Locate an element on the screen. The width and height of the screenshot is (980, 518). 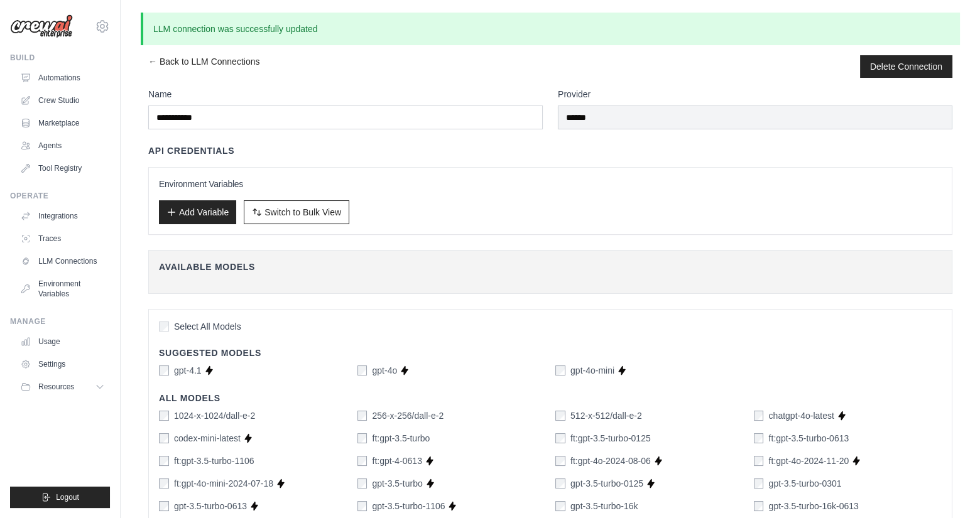
input: gpt-3.5-turbo-0301 is located at coordinates (759, 484).